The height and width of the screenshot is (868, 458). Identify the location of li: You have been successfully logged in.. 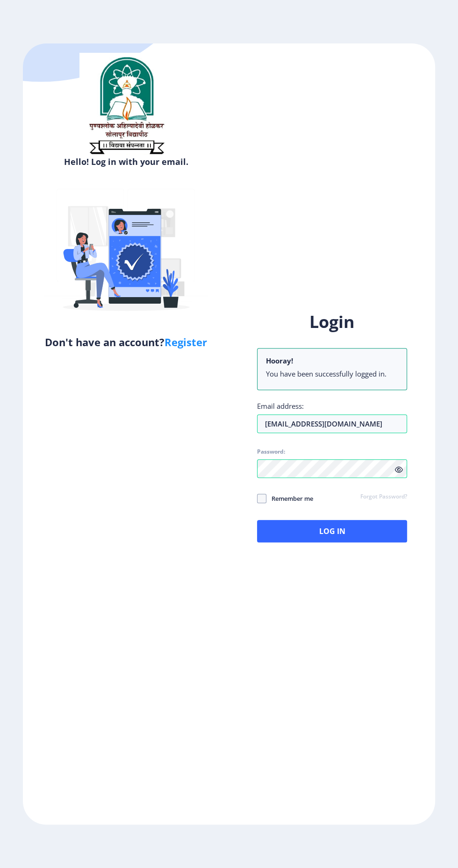
(332, 374).